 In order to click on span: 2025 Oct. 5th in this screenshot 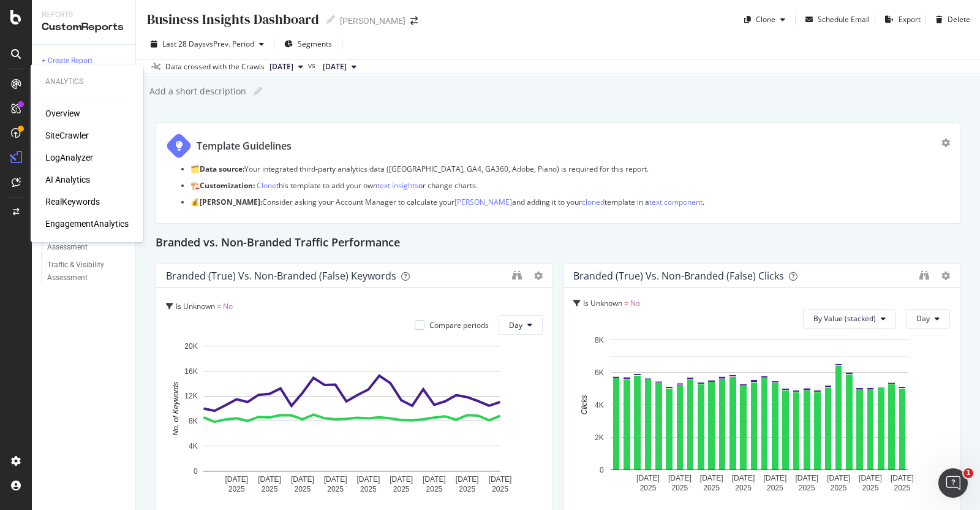, I will do `click(281, 67)`.